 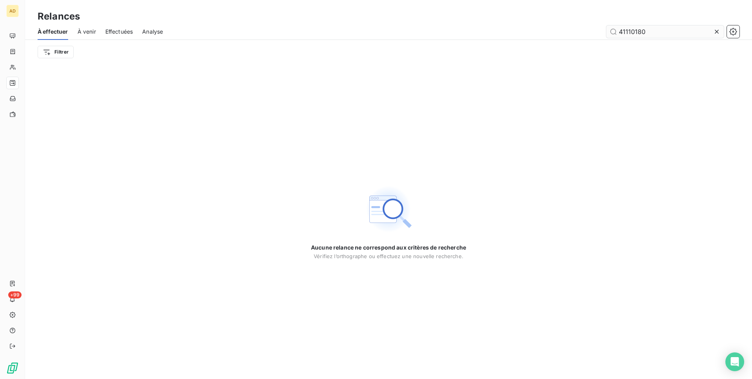 I want to click on span: À venir, so click(x=87, y=32).